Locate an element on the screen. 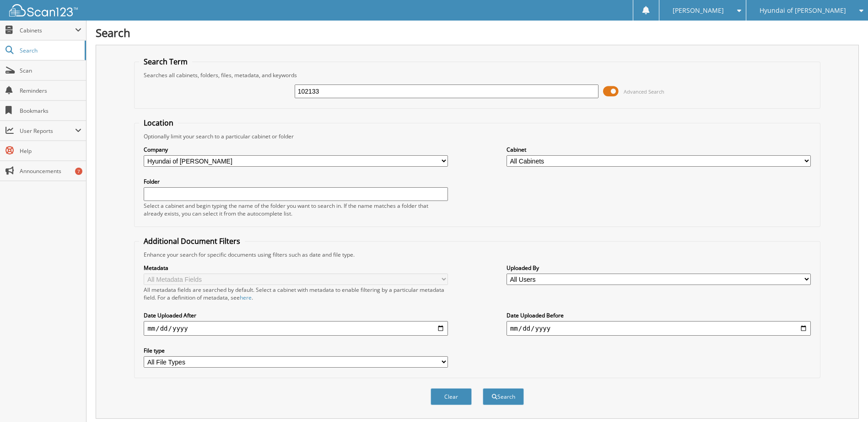  span: User Reports is located at coordinates (48, 131).